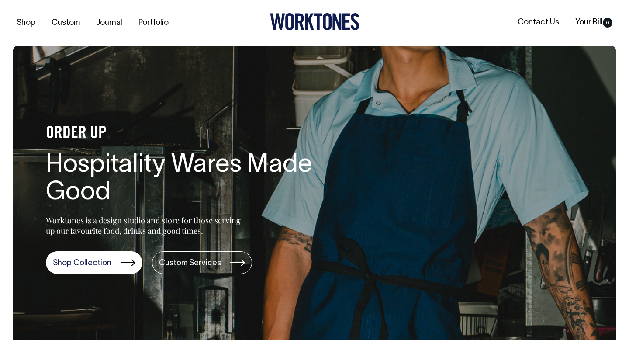 The image size is (629, 340). Describe the element at coordinates (26, 23) in the screenshot. I see `a: Shop` at that location.